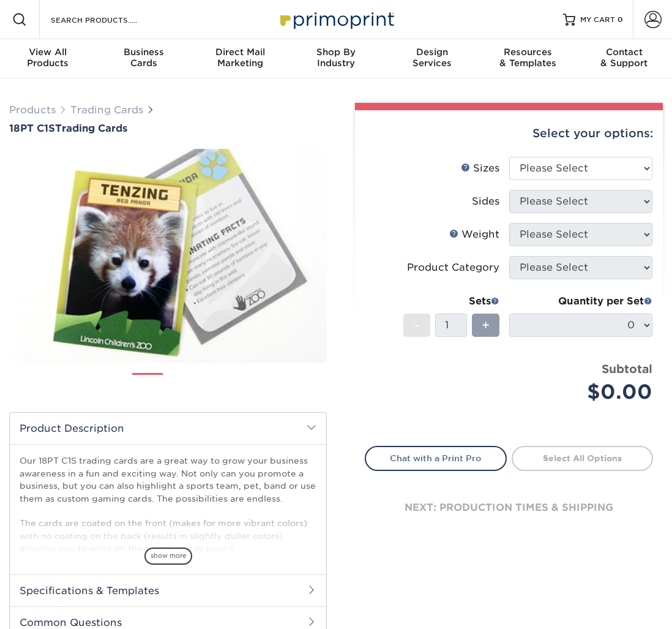  Describe the element at coordinates (508, 134) in the screenshot. I see `div: Select your options:` at that location.